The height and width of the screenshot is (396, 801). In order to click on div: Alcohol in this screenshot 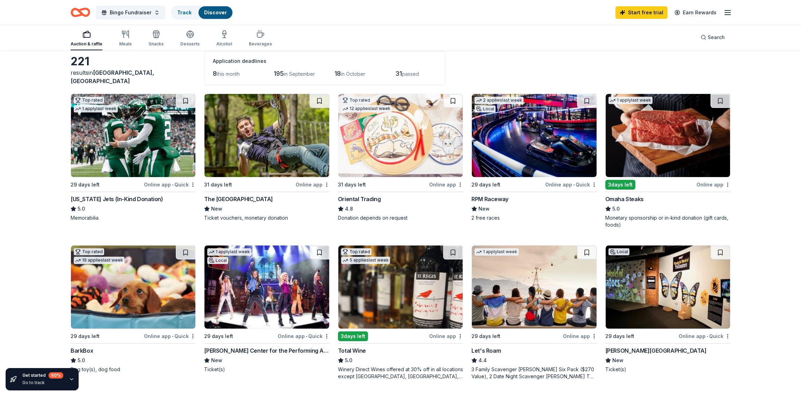, I will do `click(224, 44)`.